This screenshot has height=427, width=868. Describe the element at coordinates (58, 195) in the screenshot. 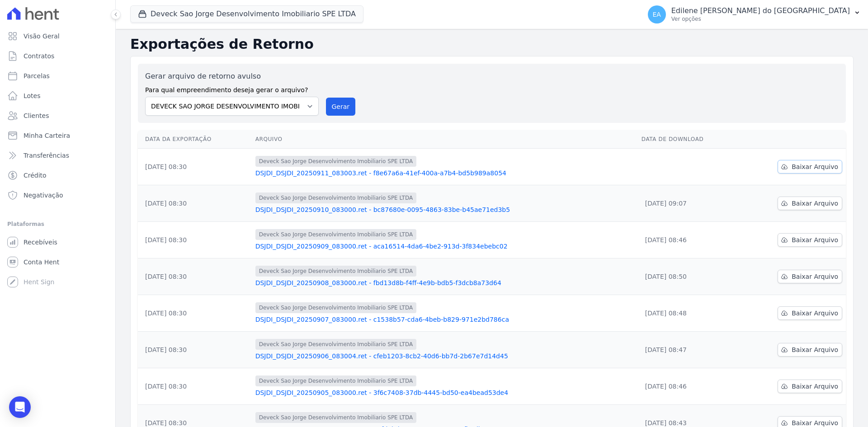

I see `a: Negativação` at that location.